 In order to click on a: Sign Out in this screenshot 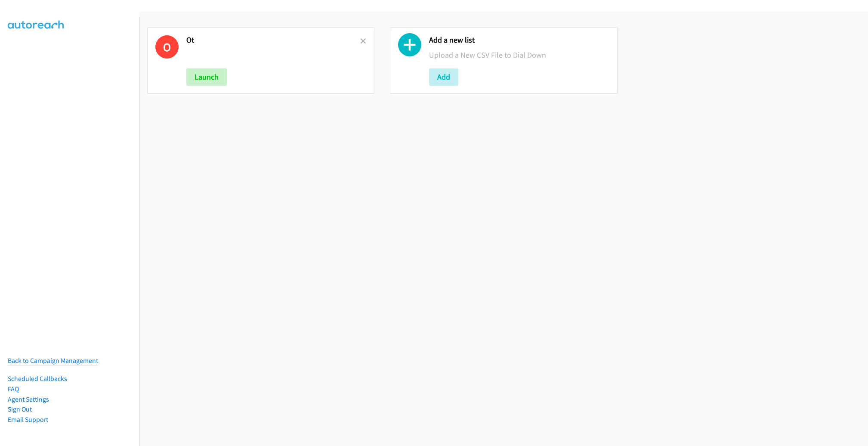, I will do `click(20, 409)`.